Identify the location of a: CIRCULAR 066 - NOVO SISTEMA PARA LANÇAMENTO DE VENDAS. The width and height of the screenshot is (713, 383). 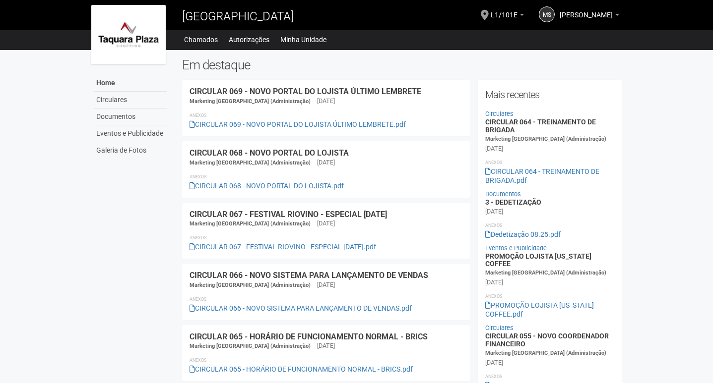
(309, 275).